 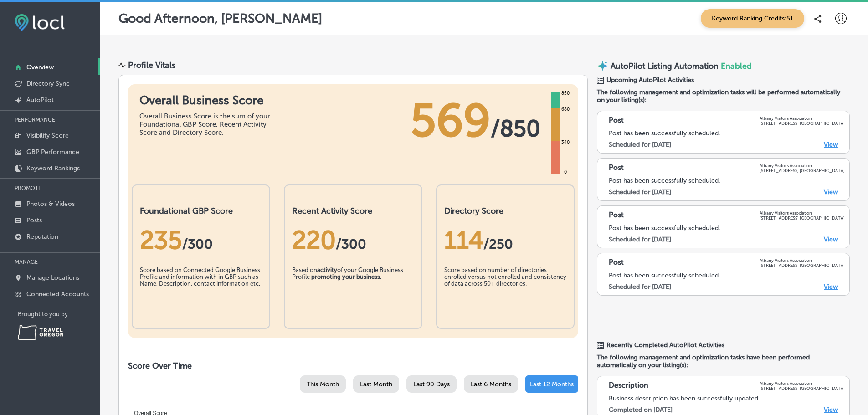 What do you see at coordinates (665, 66) in the screenshot?
I see `p: AutoPilot Listing Automation` at bounding box center [665, 66].